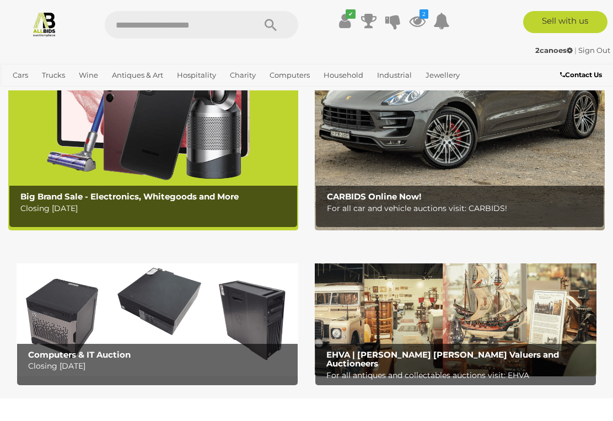 The width and height of the screenshot is (613, 421). What do you see at coordinates (137, 75) in the screenshot?
I see `a: Antiques & Art` at bounding box center [137, 75].